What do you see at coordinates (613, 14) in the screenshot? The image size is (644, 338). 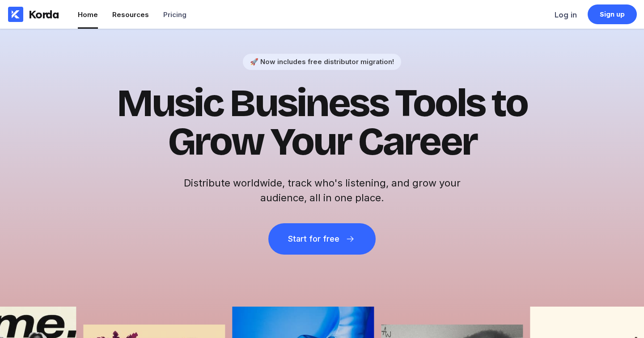 I see `a: Sign up` at bounding box center [613, 14].